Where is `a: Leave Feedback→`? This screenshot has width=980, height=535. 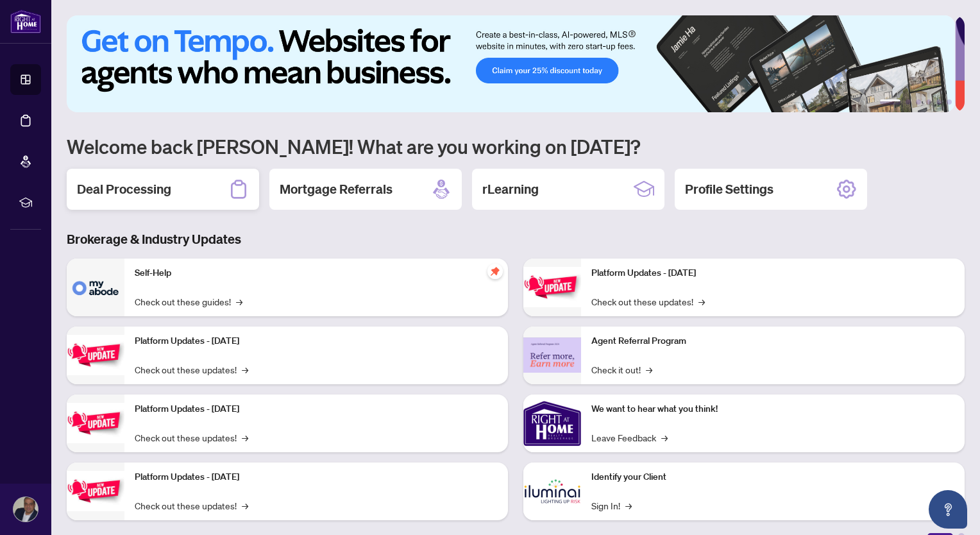
a: Leave Feedback→ is located at coordinates (629, 437).